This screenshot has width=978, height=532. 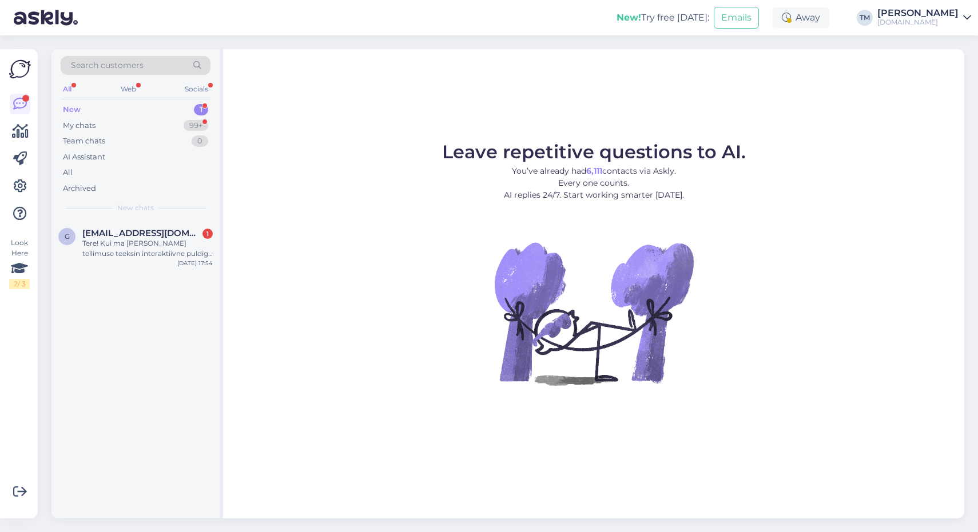 What do you see at coordinates (67, 236) in the screenshot?
I see `span: g` at bounding box center [67, 236].